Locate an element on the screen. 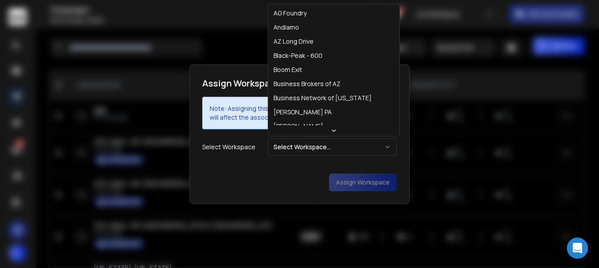 The height and width of the screenshot is (268, 599). div: Andiamo is located at coordinates (286, 27).